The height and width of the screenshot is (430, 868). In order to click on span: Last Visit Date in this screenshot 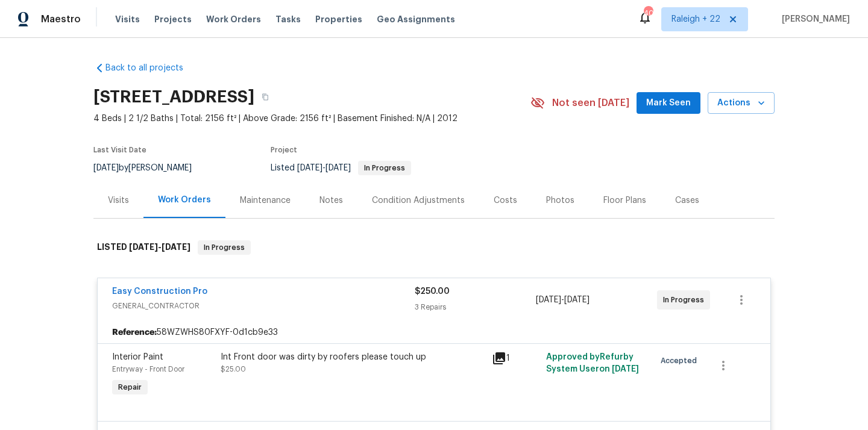, I will do `click(120, 150)`.